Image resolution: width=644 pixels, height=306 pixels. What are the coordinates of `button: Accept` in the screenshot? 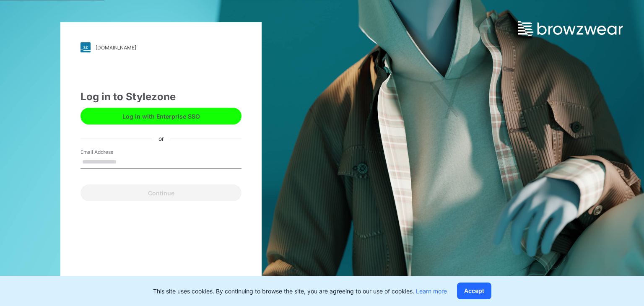 It's located at (474, 291).